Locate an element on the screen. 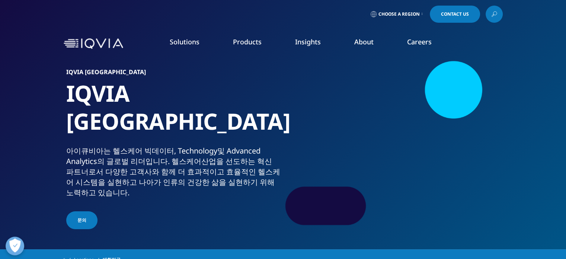  nav: Primary is located at coordinates (314, 44).